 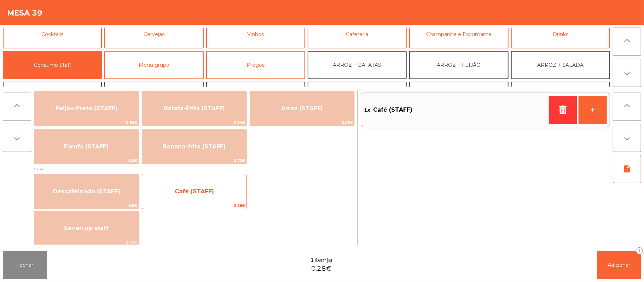 What do you see at coordinates (194, 169) in the screenshot?
I see `span: Cafes` at bounding box center [194, 169].